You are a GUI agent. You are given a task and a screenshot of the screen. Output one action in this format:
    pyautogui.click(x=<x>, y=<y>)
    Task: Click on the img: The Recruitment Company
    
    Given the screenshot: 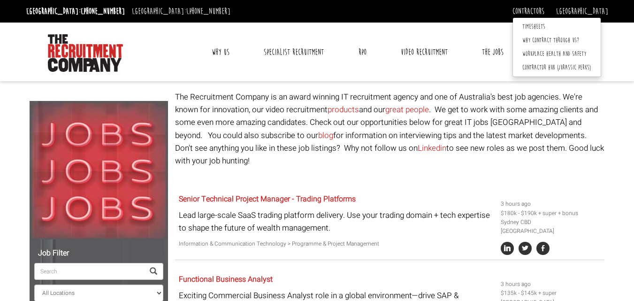 What is the action you would take?
    pyautogui.click(x=85, y=53)
    